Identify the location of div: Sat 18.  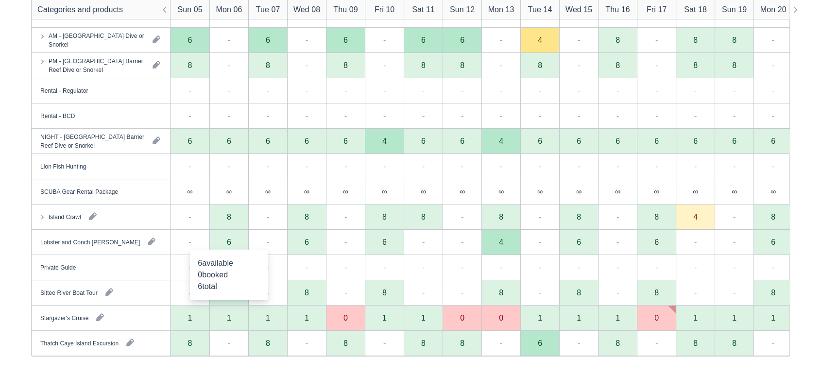
(695, 10).